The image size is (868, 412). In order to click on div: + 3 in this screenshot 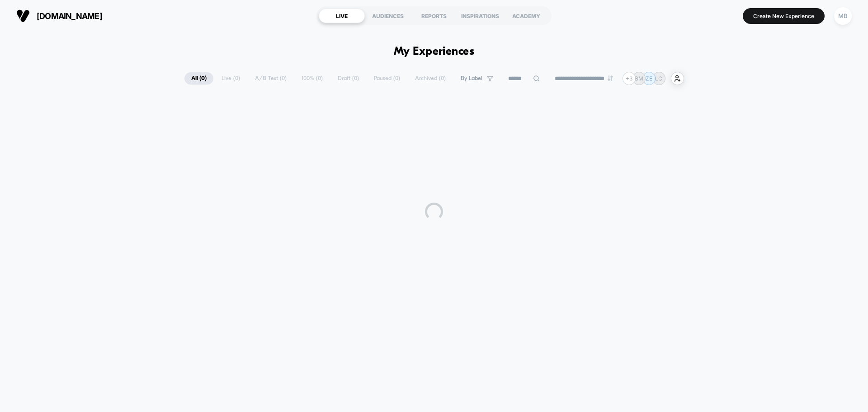, I will do `click(628, 79)`.